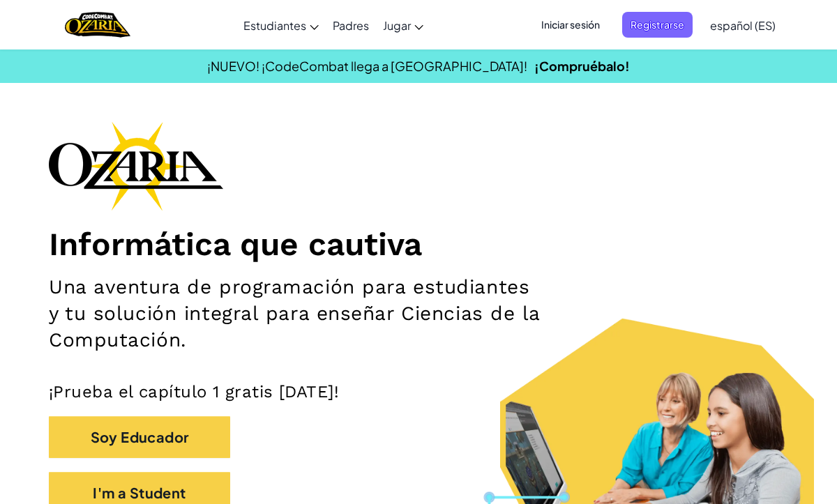  I want to click on a: Jugar, so click(403, 25).